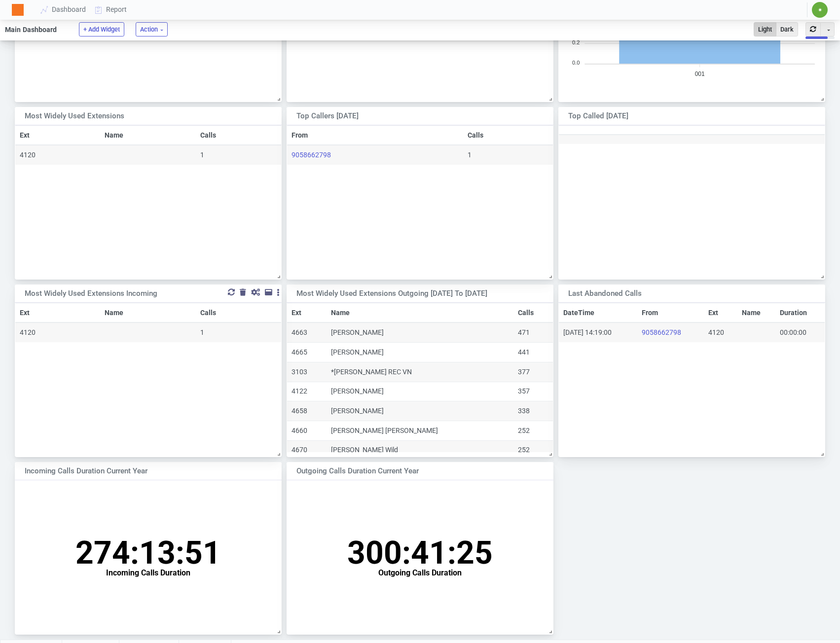 This screenshot has height=643, width=840. What do you see at coordinates (151, 29) in the screenshot?
I see `button: Action` at bounding box center [151, 29].